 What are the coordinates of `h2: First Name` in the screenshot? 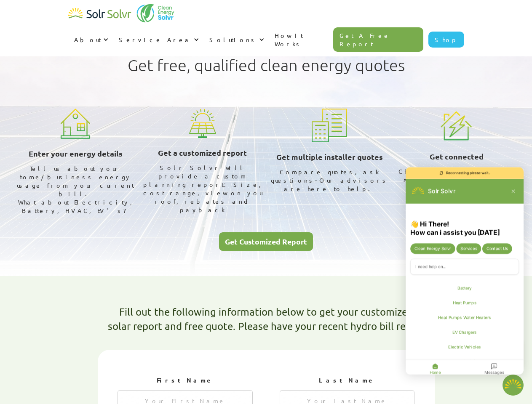 It's located at (185, 380).